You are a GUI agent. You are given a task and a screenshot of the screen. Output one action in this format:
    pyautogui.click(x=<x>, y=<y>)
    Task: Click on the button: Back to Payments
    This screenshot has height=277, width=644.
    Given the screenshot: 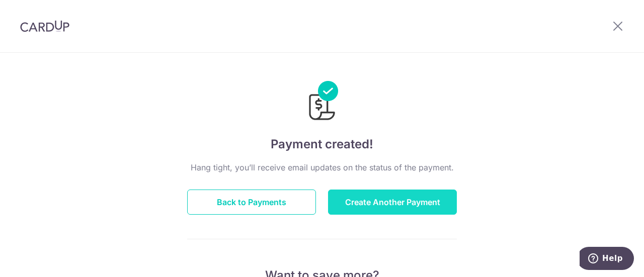 What is the action you would take?
    pyautogui.click(x=251, y=202)
    